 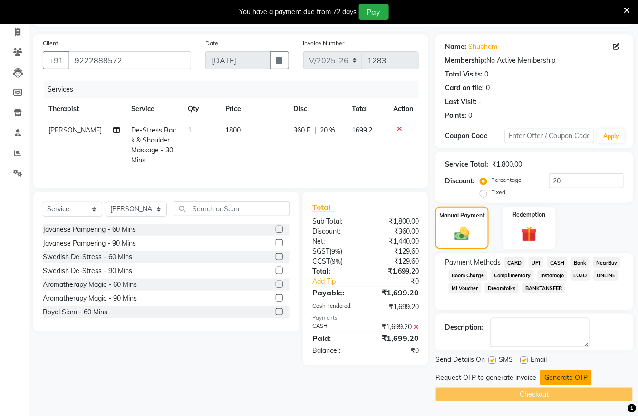 What do you see at coordinates (463, 74) in the screenshot?
I see `div: Total Visits:` at bounding box center [463, 74].